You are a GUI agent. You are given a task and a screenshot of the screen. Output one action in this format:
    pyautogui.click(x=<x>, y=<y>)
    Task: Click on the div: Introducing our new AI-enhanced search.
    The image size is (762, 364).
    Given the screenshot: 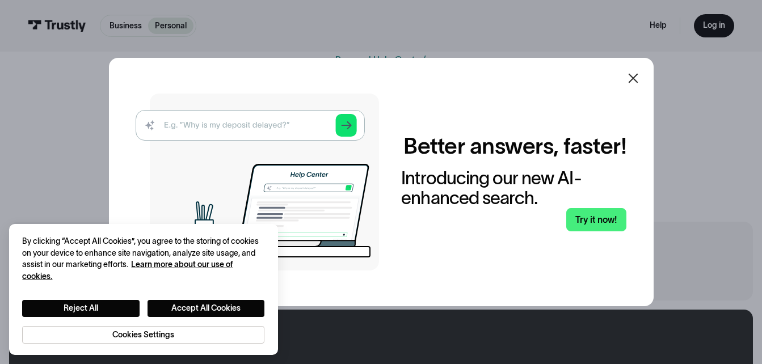 What is the action you would take?
    pyautogui.click(x=513, y=188)
    